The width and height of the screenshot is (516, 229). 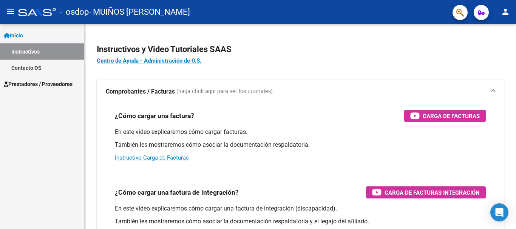 I want to click on a: Instructivo Carga de Facturas, so click(x=152, y=158).